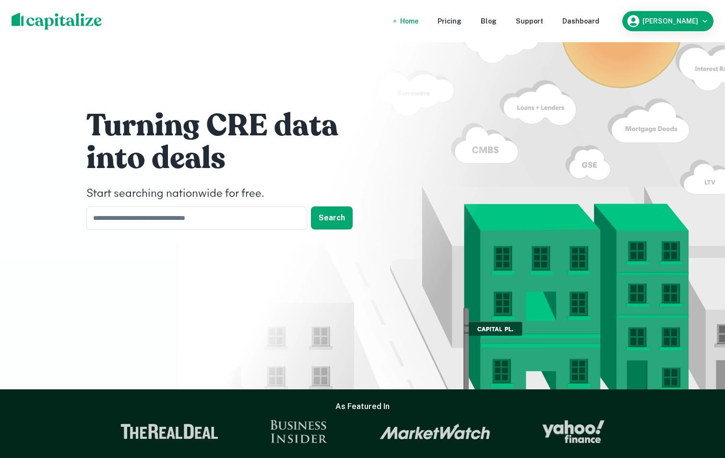 This screenshot has width=725, height=458. What do you see at coordinates (489, 21) in the screenshot?
I see `a: Blog` at bounding box center [489, 21].